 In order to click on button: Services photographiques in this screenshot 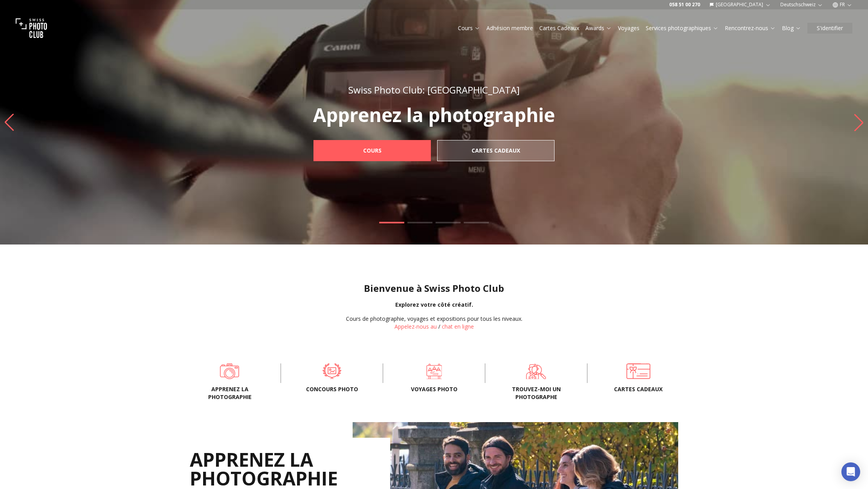, I will do `click(682, 28)`.